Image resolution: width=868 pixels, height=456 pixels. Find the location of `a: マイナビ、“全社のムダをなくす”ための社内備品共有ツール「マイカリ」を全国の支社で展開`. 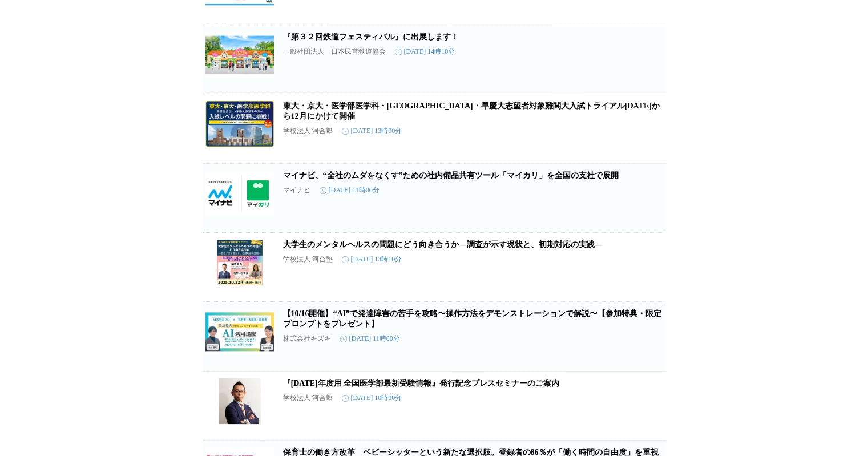

a: マイナビ、“全社のムダをなくす”ための社内備品共有ツール「マイカリ」を全国の支社で展開 is located at coordinates (451, 175).